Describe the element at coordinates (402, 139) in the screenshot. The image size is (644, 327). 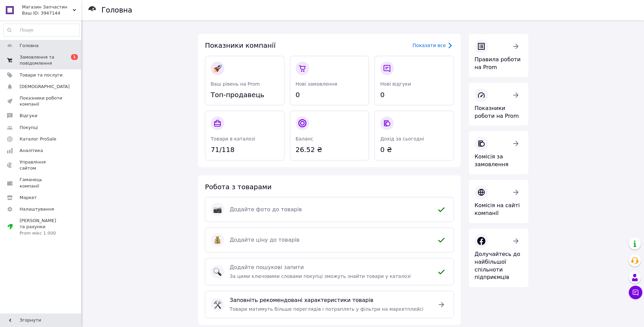
I see `span: Дохід за сьогодні` at that location.